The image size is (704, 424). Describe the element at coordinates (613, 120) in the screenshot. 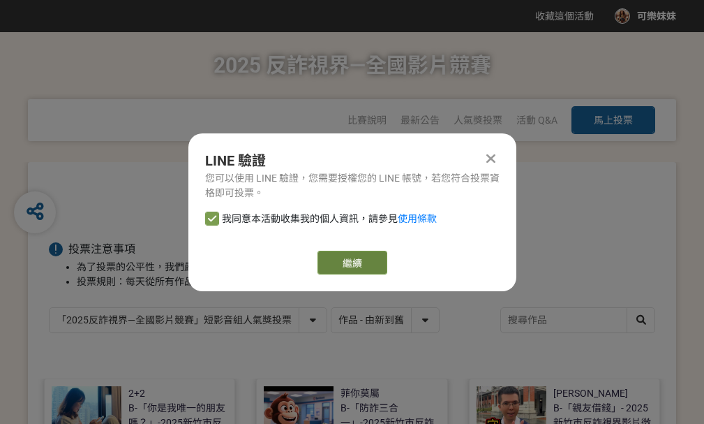

I see `button: 馬上投票` at that location.